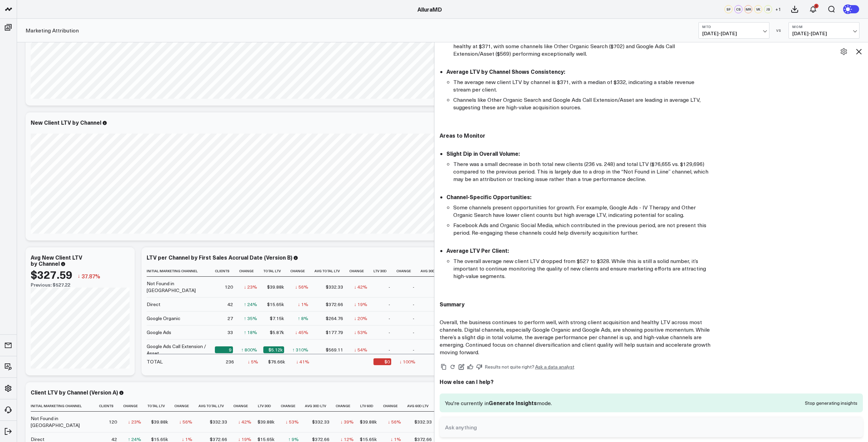 The height and width of the screenshot is (442, 868). What do you see at coordinates (361, 350) in the screenshot?
I see `div: ↓ 54%` at bounding box center [361, 350].